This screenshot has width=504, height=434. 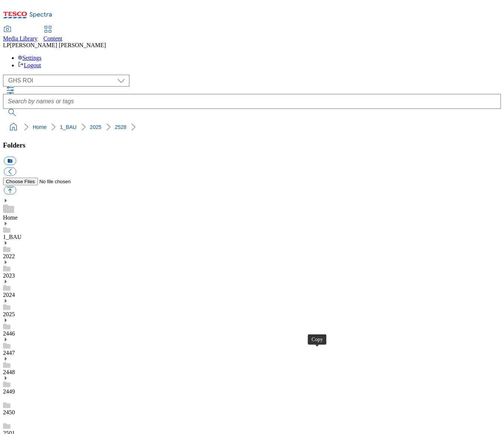 What do you see at coordinates (9, 295) in the screenshot?
I see `a: 2024` at bounding box center [9, 295].